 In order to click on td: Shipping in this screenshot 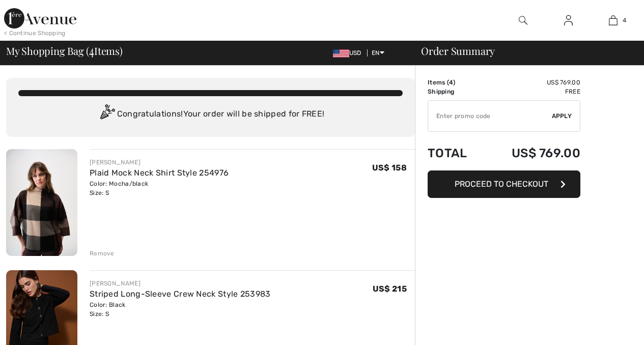, I will do `click(455, 92)`.